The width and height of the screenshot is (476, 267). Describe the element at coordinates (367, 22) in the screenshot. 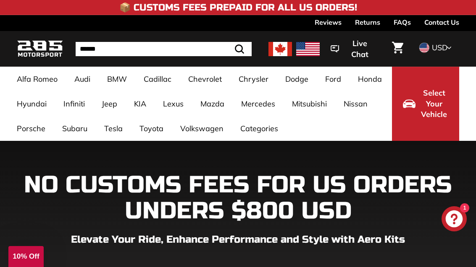

I see `a: Returns` at that location.